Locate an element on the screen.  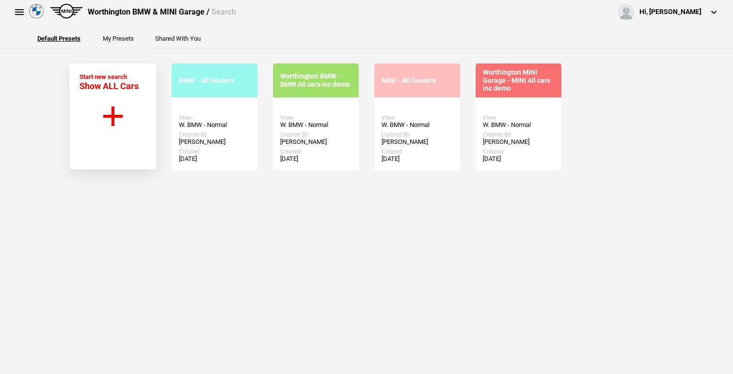
img: mini.png is located at coordinates (66, 11).